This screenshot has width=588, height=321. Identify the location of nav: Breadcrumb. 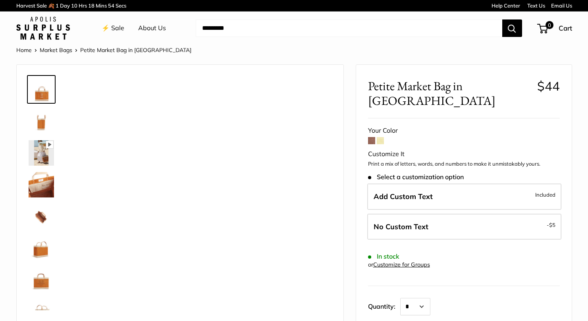
(104, 50).